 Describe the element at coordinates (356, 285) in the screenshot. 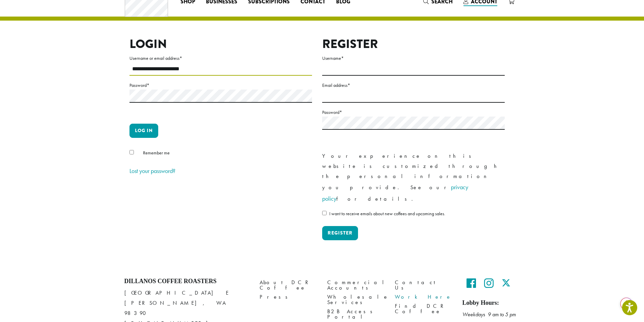

I see `a: Commercial Accounts` at that location.